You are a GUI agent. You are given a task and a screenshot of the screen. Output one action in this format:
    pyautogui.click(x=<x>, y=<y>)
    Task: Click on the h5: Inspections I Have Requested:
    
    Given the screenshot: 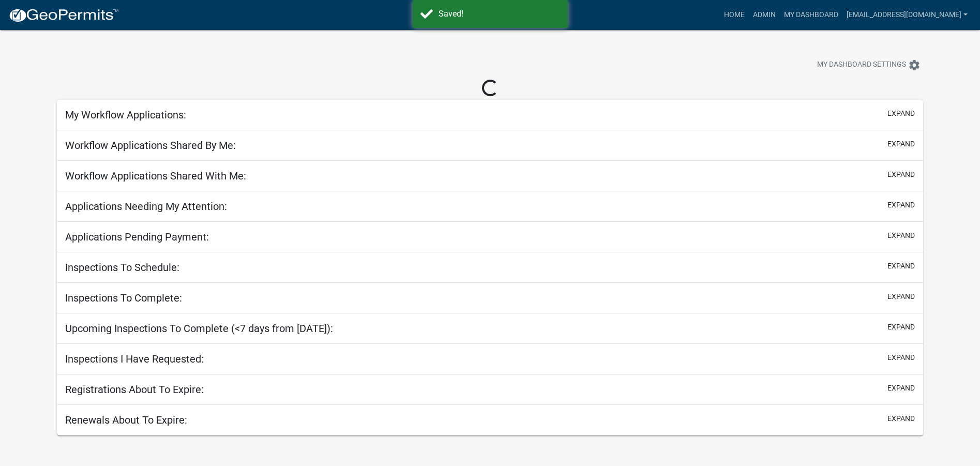 What is the action you would take?
    pyautogui.click(x=134, y=359)
    